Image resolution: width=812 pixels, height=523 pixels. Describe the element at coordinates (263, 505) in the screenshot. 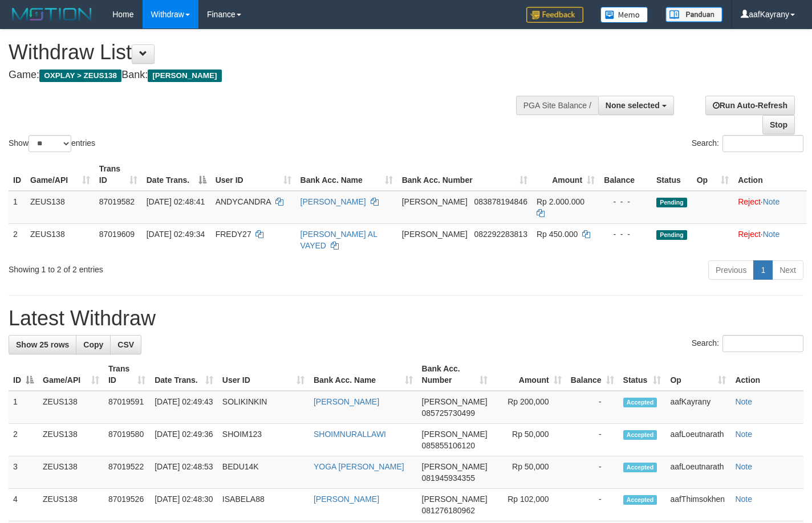

I see `td: ISABELA88` at that location.